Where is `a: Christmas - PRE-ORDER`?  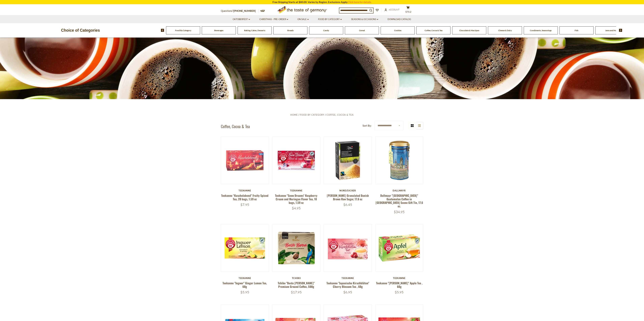 a: Christmas - PRE-ORDER is located at coordinates (273, 20).